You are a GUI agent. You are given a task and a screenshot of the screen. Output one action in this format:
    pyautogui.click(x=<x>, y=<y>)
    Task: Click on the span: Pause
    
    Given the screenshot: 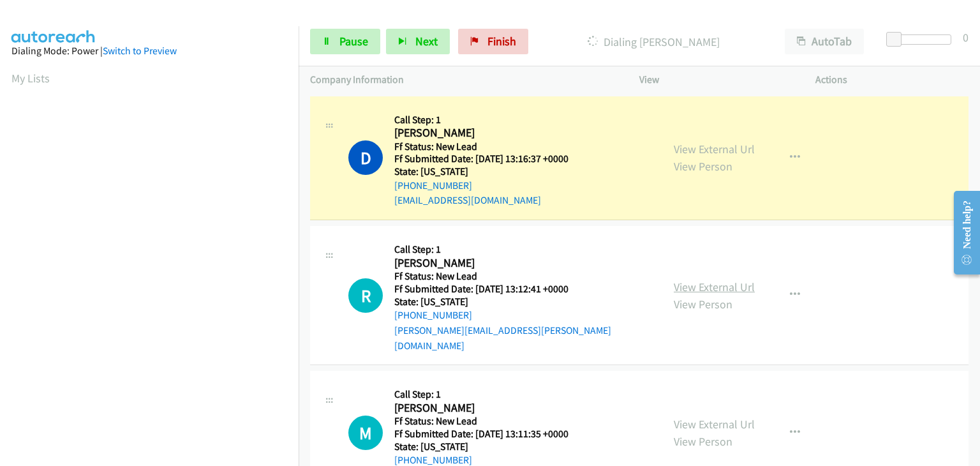 What is the action you would take?
    pyautogui.click(x=353, y=41)
    